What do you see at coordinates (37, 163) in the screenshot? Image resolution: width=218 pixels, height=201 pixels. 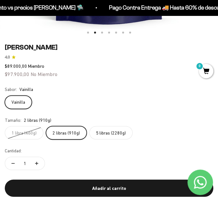 I see `button: Aumentar cantidad` at bounding box center [37, 163].